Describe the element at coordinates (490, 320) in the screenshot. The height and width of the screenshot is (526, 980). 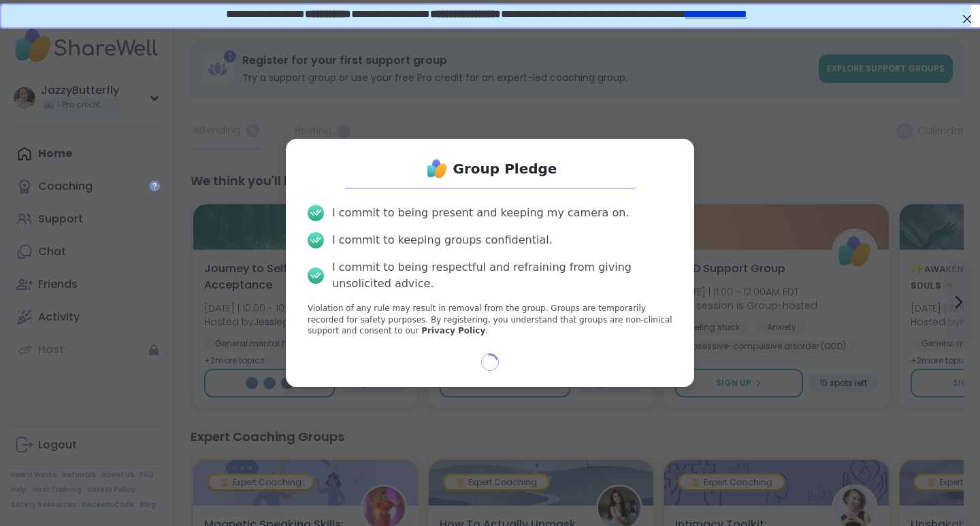
I see `p: Violation of any rule may result in removal from the group. Groups are temporarily recorded for s...` at that location.